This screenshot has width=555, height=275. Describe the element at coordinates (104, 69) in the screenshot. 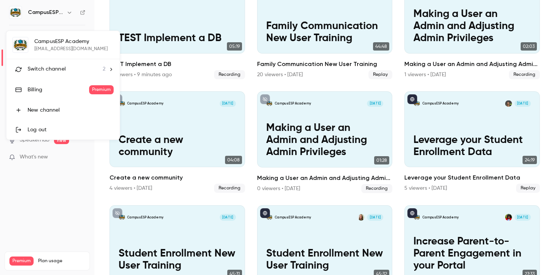

I see `span: 2` at that location.